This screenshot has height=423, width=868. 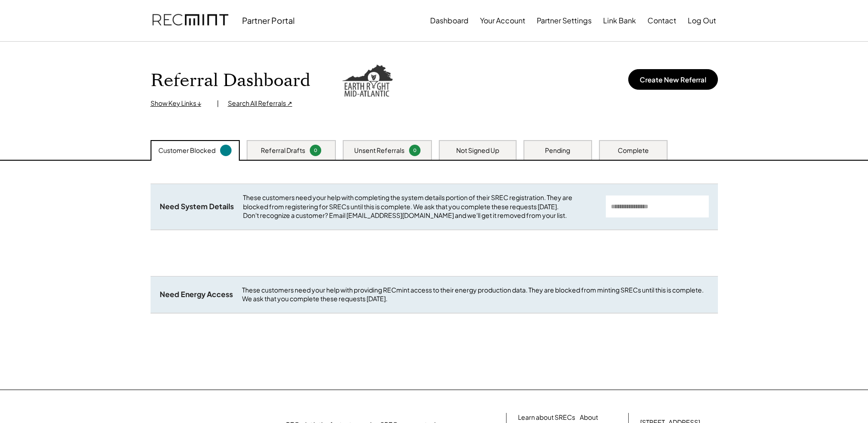 What do you see at coordinates (565, 21) in the screenshot?
I see `button: Partner Settings` at bounding box center [565, 21].